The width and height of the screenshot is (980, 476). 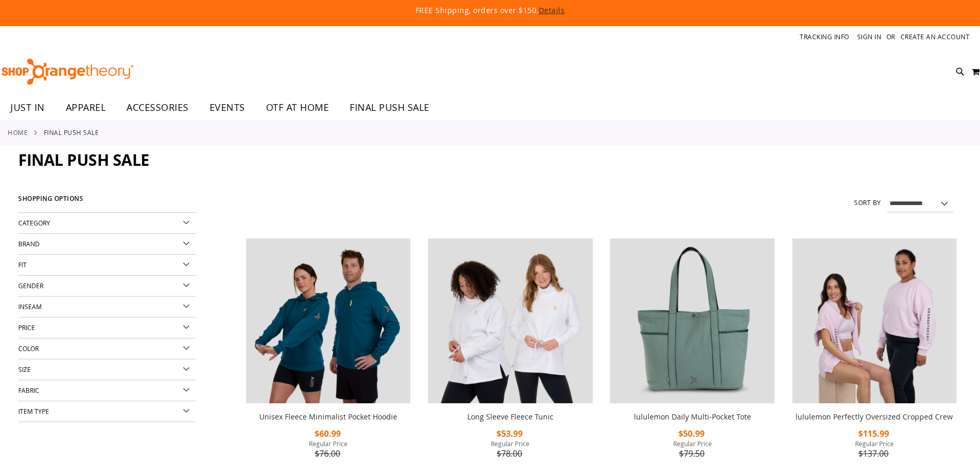 I want to click on span: ACCESSORIES, so click(x=157, y=107).